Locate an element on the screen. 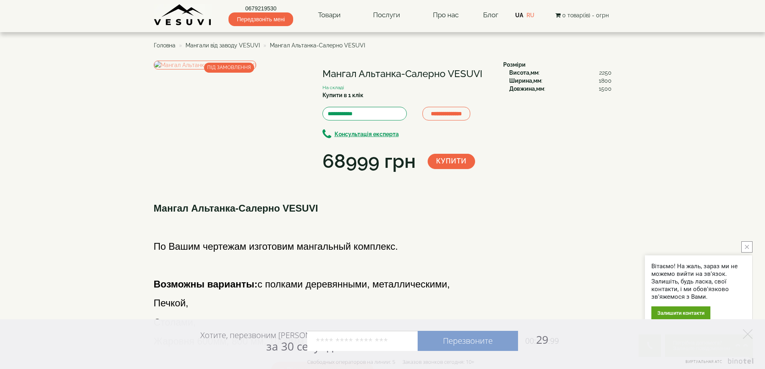  span: 0 товар(ів) - 0грн is located at coordinates (586, 15).